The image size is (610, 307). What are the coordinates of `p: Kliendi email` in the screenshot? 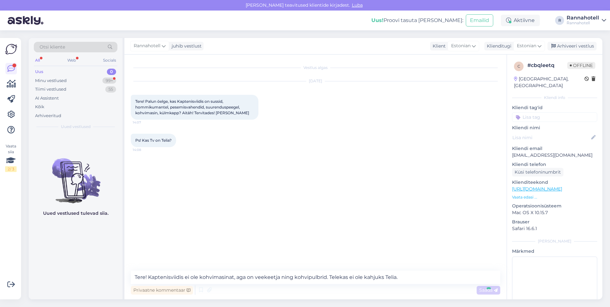 It's located at (555, 148).